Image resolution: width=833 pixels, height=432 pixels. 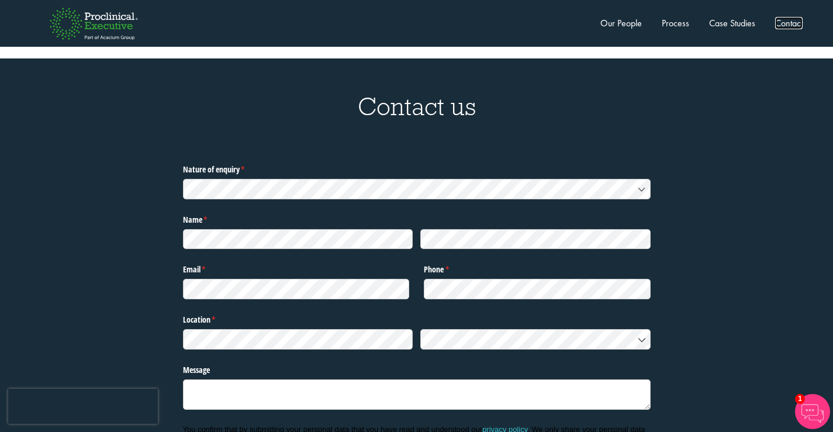 What do you see at coordinates (536, 339) in the screenshot?
I see `input: Country` at bounding box center [536, 339].